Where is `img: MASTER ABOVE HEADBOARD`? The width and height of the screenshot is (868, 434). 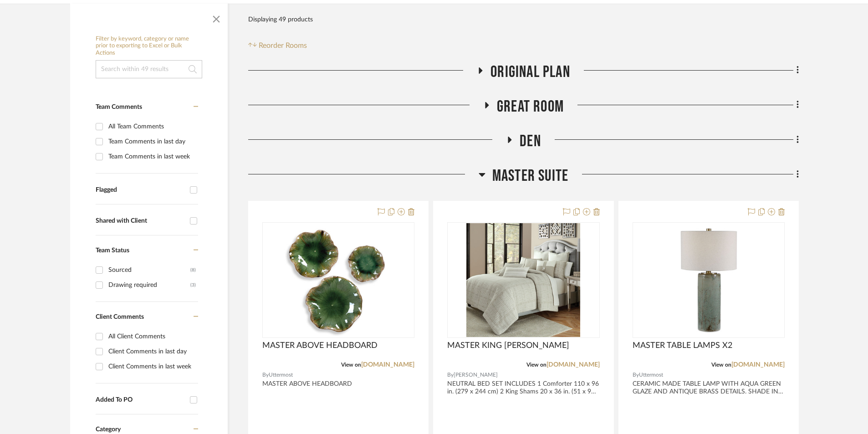 img: MASTER ABOVE HEADBOARD is located at coordinates (338, 280).